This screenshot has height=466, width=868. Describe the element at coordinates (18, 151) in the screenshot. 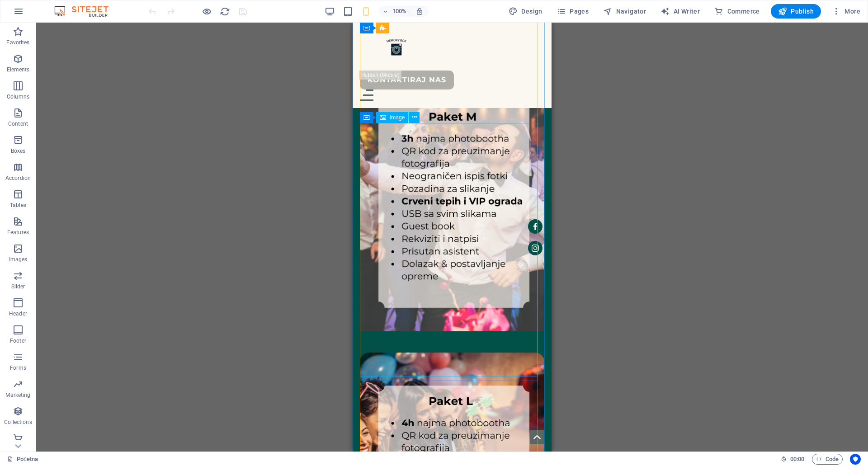

I see `p: Boxes` at that location.